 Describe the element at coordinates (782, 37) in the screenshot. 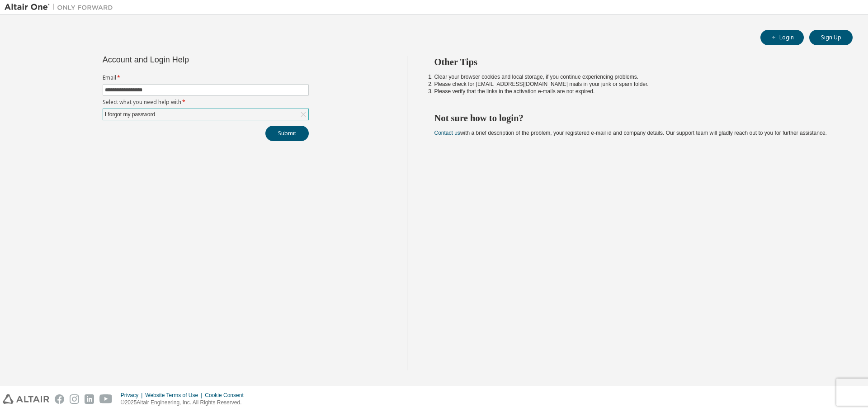

I see `button: Login` at that location.